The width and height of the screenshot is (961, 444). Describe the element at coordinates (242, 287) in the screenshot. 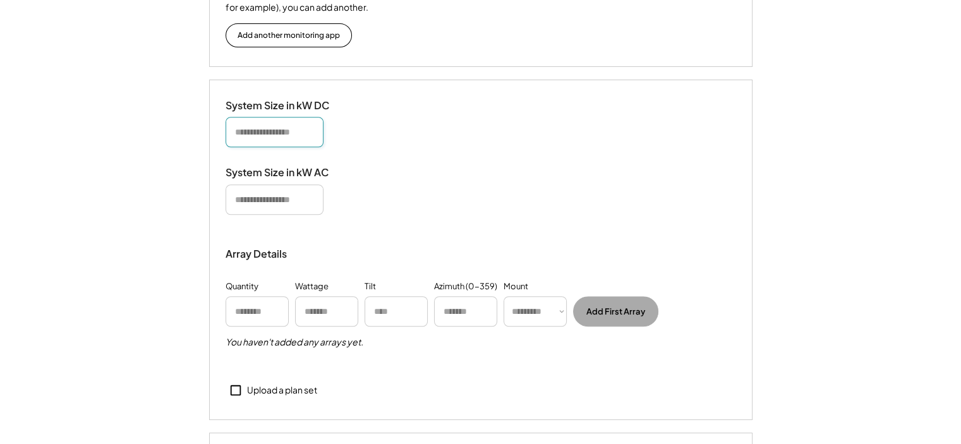

I see `div: Quantity` at that location.